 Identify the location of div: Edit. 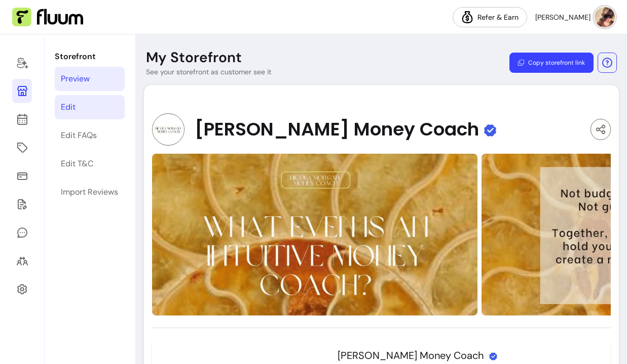
(68, 107).